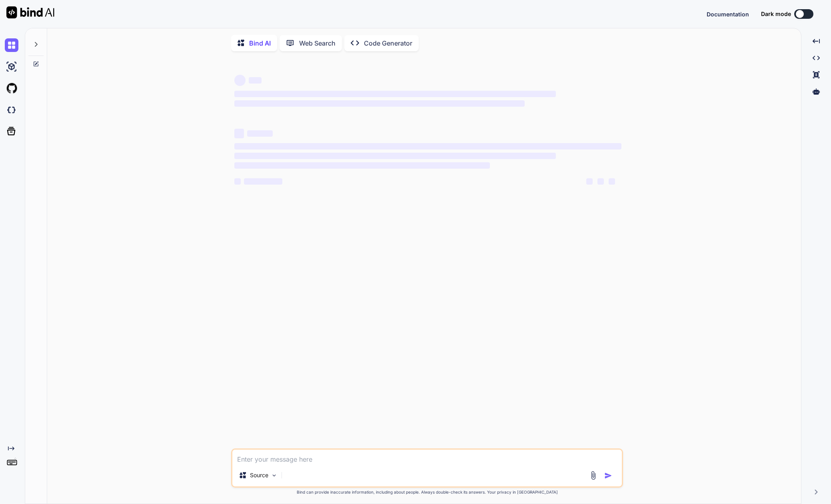  Describe the element at coordinates (317, 43) in the screenshot. I see `p: Web Search` at that location.